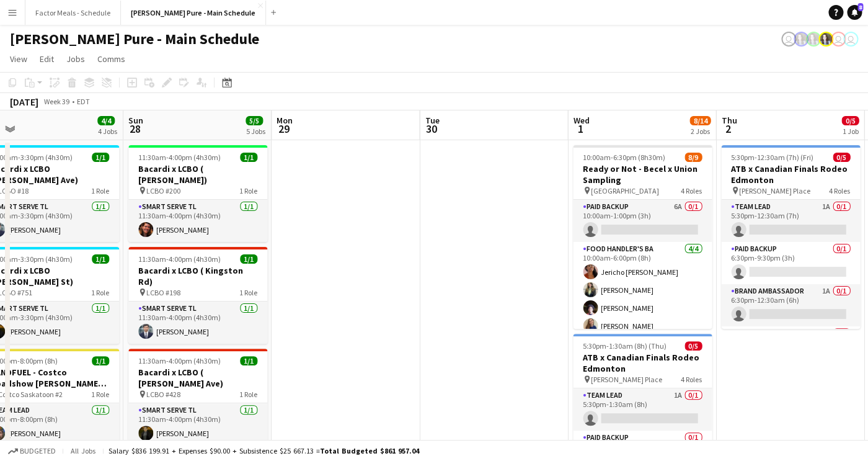 The image size is (868, 461). I want to click on button: Factor Meals - Schedule, so click(73, 12).